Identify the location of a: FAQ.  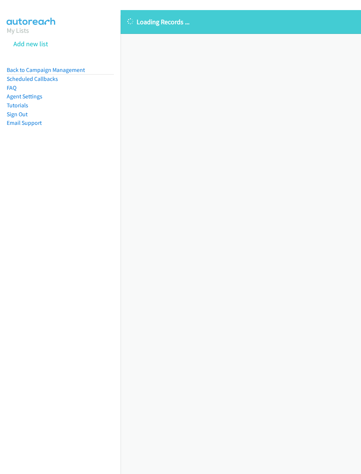
(12, 88).